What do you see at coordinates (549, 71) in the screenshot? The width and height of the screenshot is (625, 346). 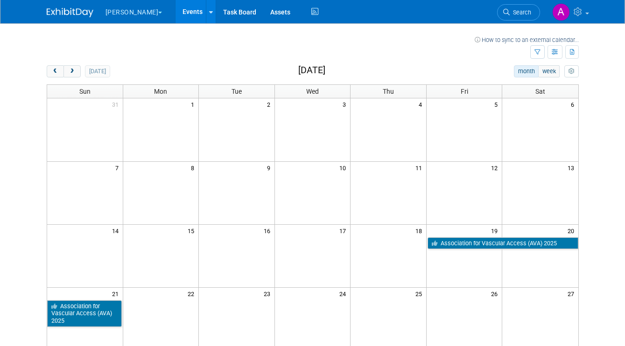 I see `button: week` at bounding box center [549, 71].